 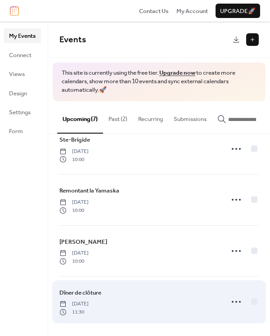 I want to click on span: Form, so click(x=16, y=131).